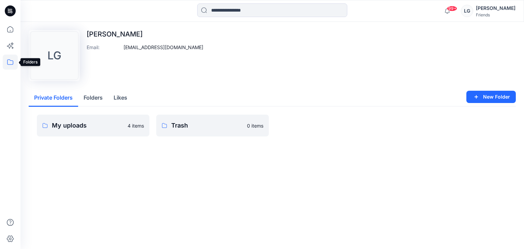 Image resolution: width=524 pixels, height=249 pixels. I want to click on p: 4 items, so click(136, 126).